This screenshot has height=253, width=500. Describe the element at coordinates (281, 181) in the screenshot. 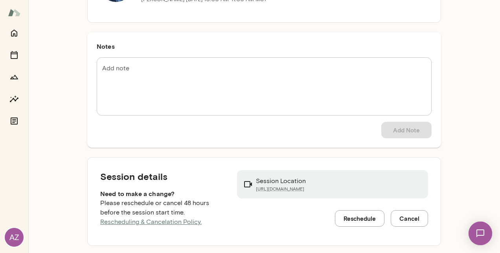

I see `p: Session Location` at that location.